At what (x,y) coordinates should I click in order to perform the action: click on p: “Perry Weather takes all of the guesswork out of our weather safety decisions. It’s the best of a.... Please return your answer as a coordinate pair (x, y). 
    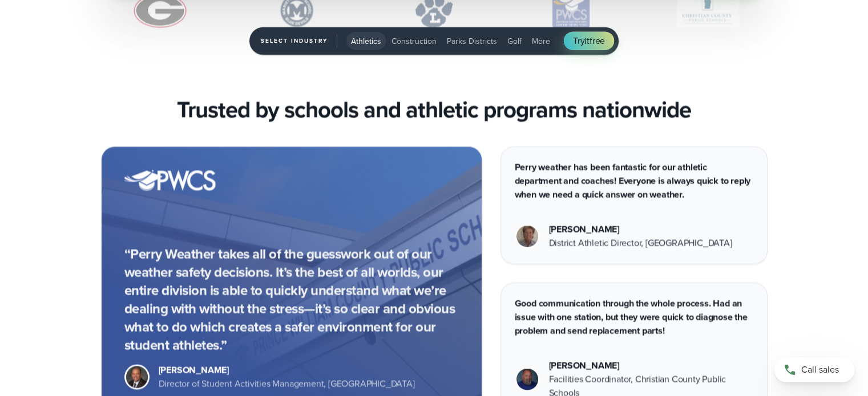
    Looking at the image, I should click on (291, 300).